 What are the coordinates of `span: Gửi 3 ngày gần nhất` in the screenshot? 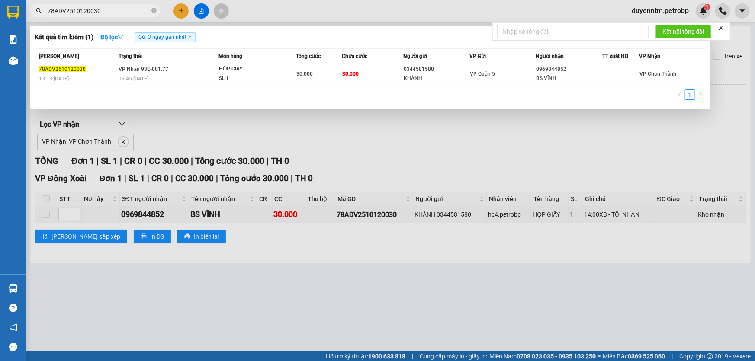 It's located at (165, 37).